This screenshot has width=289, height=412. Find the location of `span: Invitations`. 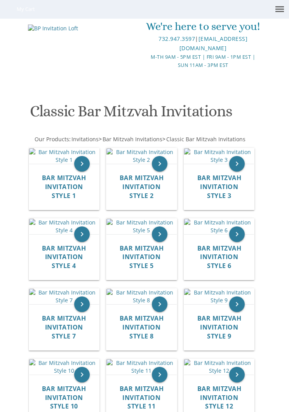

span: Invitations is located at coordinates (85, 139).